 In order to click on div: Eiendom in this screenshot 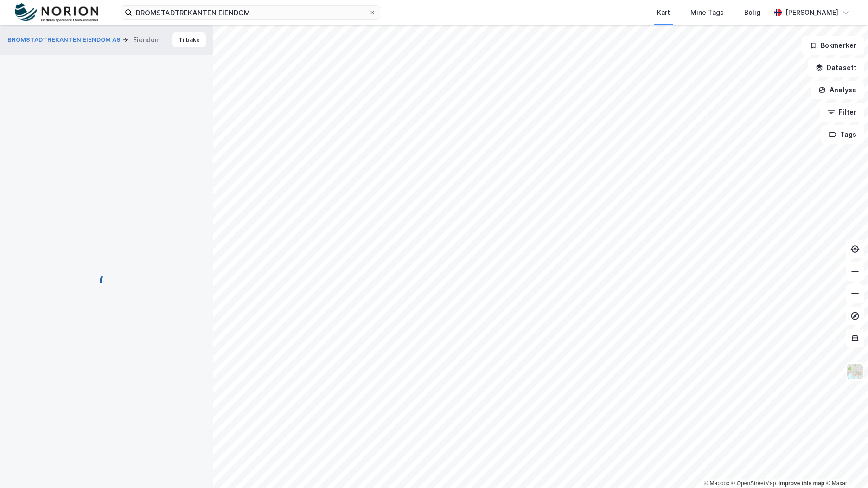, I will do `click(147, 40)`.